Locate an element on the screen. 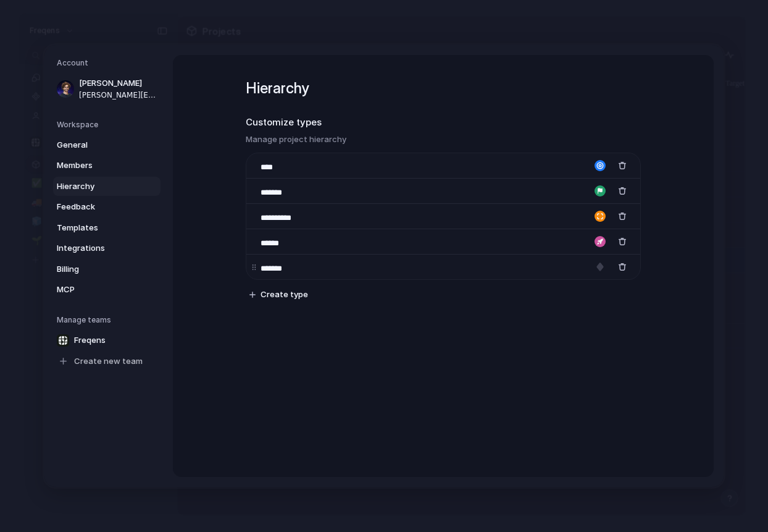 The image size is (768, 532). span: MCP is located at coordinates (96, 289).